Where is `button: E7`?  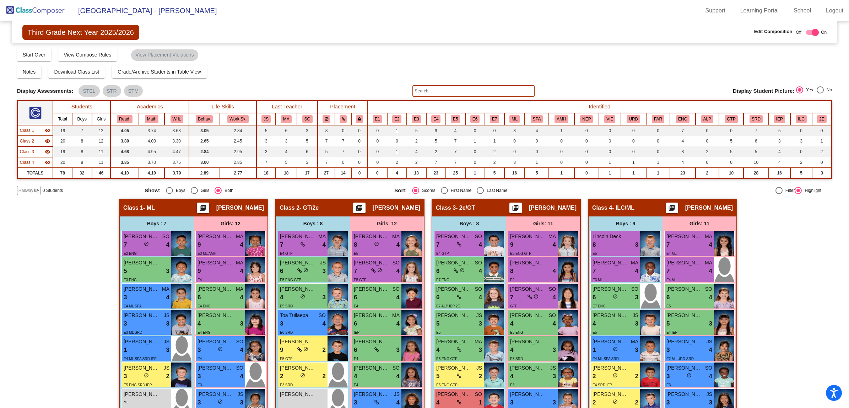 button: E7 is located at coordinates (494, 119).